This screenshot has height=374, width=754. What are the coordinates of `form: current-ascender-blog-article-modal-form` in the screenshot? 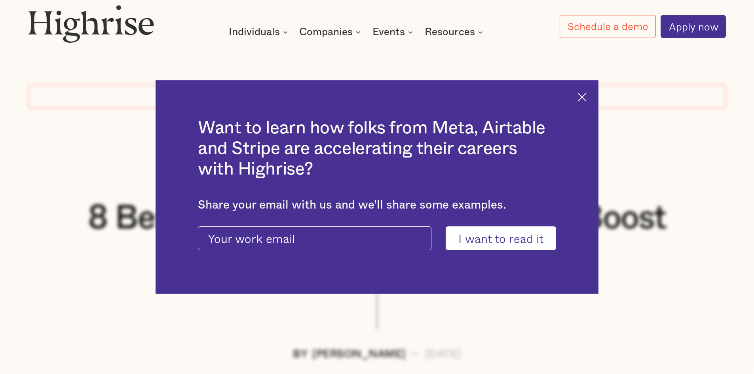 It's located at (377, 238).